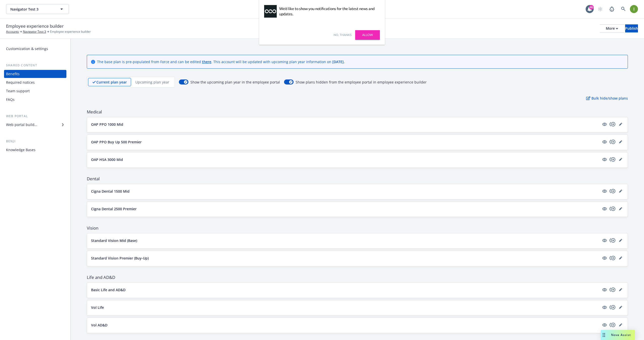 Image resolution: width=644 pixels, height=340 pixels. What do you see at coordinates (345, 124) in the screenshot?
I see `button: OAP PPO 1000 Mid` at bounding box center [345, 124].